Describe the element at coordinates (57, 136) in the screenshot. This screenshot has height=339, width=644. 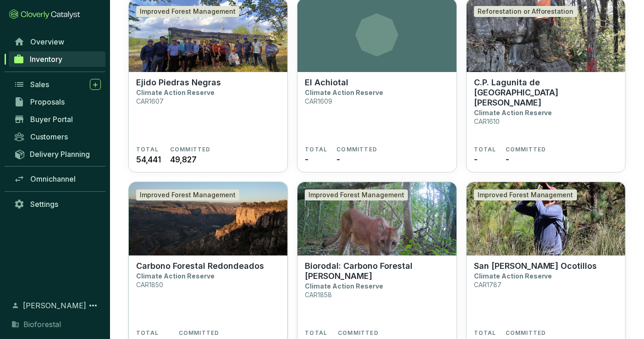
I see `a: Customers` at that location.